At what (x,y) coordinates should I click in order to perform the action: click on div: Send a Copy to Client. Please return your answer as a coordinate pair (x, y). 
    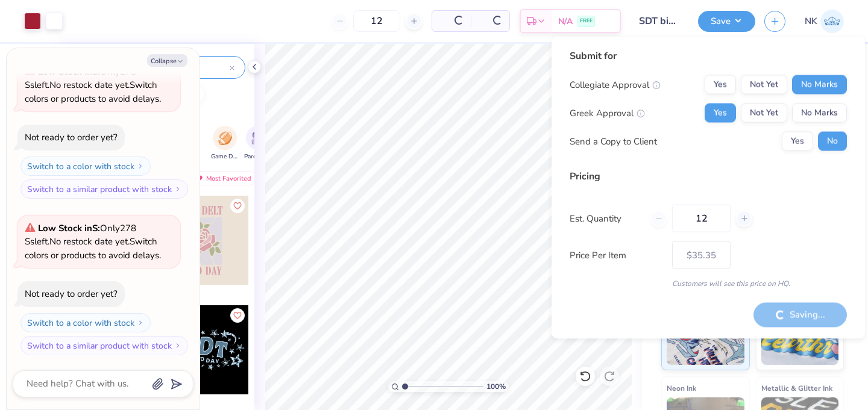
    Looking at the image, I should click on (613, 141).